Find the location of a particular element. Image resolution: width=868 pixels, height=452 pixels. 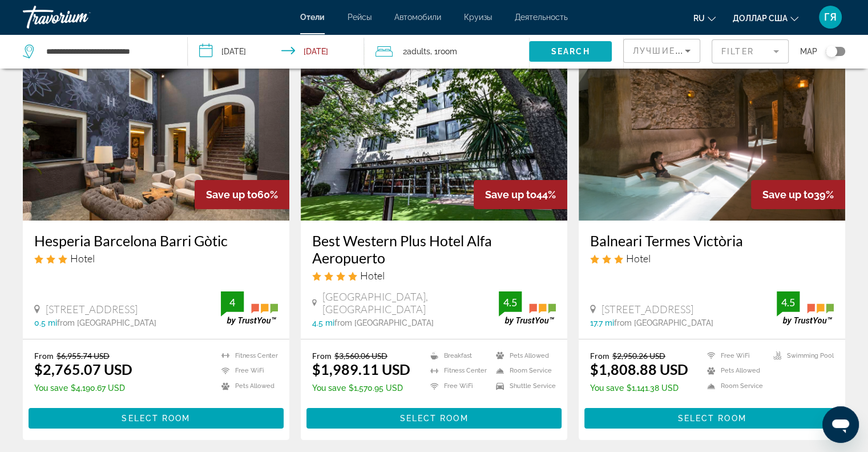

mat-select: Sort by is located at coordinates (661, 51).